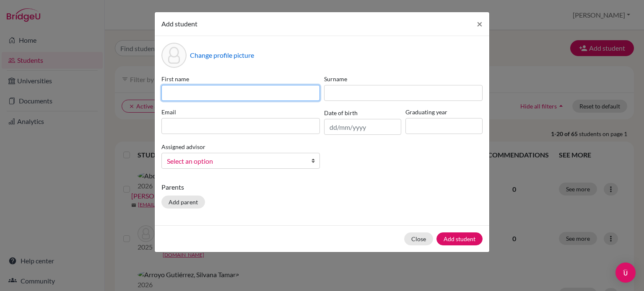  Describe the element at coordinates (460, 239) in the screenshot. I see `button: Add student` at that location.